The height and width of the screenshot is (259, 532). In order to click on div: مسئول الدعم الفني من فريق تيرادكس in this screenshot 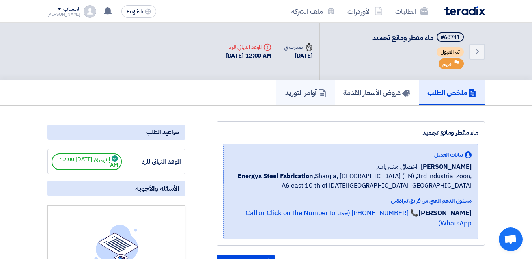, I will do `click(351, 201)`.